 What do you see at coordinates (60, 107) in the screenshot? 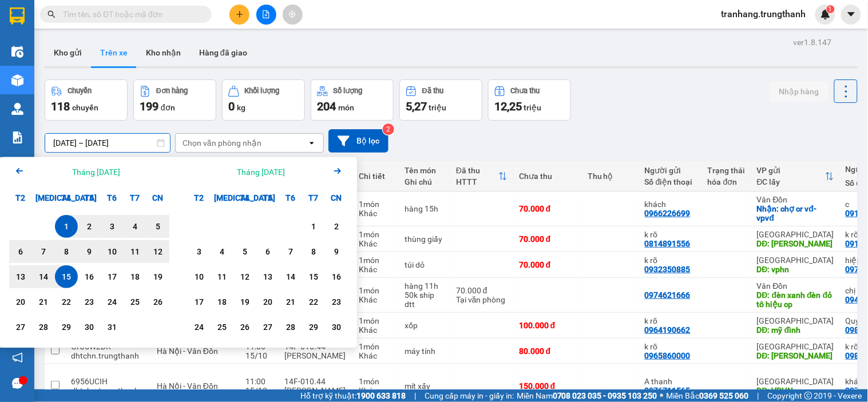
I see `span: 118` at bounding box center [60, 107].